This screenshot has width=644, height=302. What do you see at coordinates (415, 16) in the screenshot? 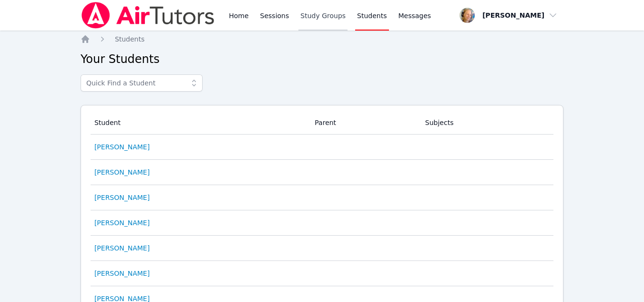
I see `span: Messages` at bounding box center [415, 16].